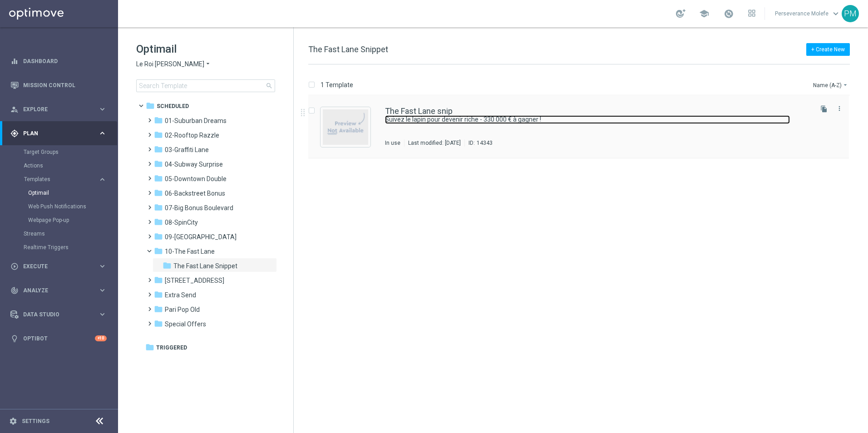 Image resolution: width=868 pixels, height=433 pixels. I want to click on div: gps_fixed Plan keyboard_arrow_right, so click(59, 134).